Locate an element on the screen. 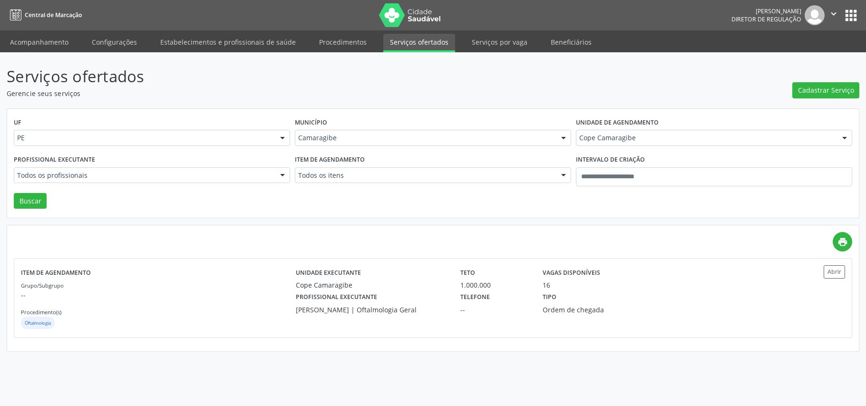 This screenshot has height=406, width=866. label: Intervalo de criação is located at coordinates (610, 160).